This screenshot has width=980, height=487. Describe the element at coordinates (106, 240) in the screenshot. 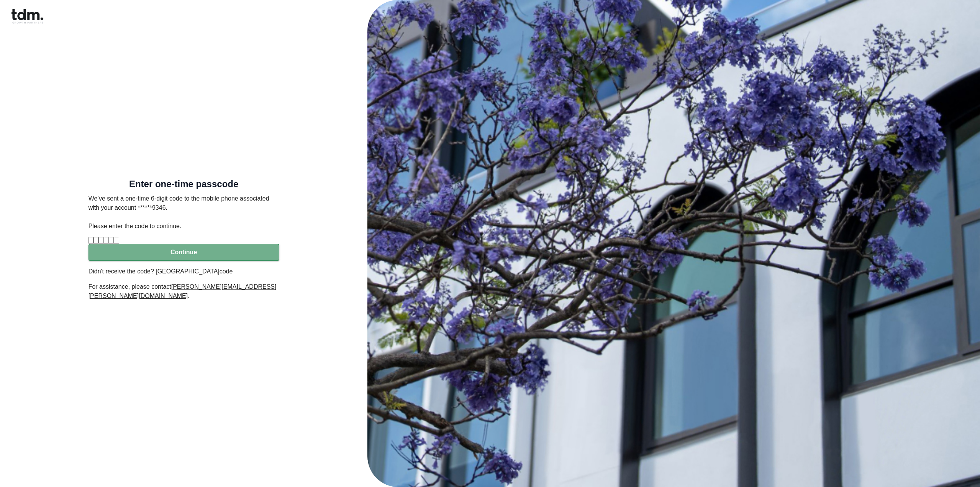

I see `input: Digit 4` at that location.